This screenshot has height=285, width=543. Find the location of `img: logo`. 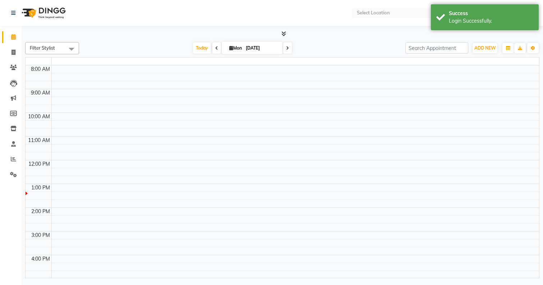

img: logo is located at coordinates (43, 13).